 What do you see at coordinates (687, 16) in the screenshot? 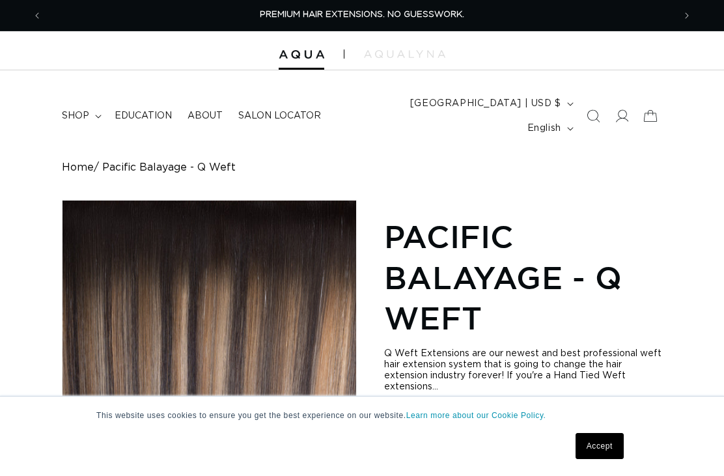
I see `button: Next announcement` at bounding box center [687, 16].